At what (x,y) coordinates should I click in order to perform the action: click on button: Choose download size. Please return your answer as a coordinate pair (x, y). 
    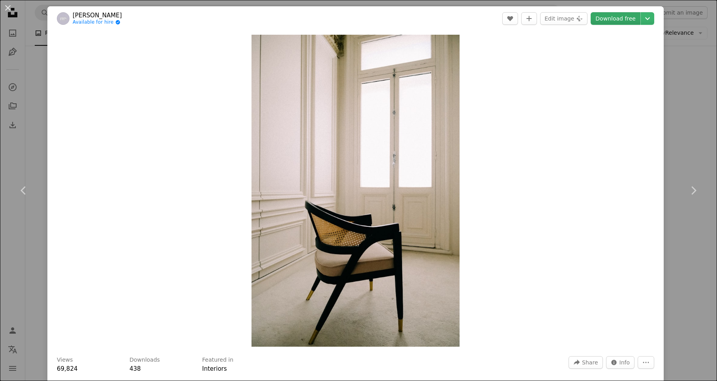
    Looking at the image, I should click on (647, 19).